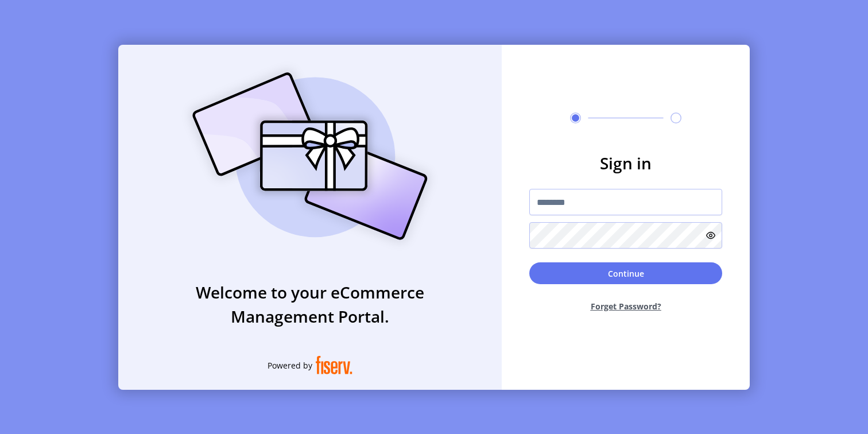 The image size is (868, 434). What do you see at coordinates (625, 306) in the screenshot?
I see `button: Forget Password?` at bounding box center [625, 306].